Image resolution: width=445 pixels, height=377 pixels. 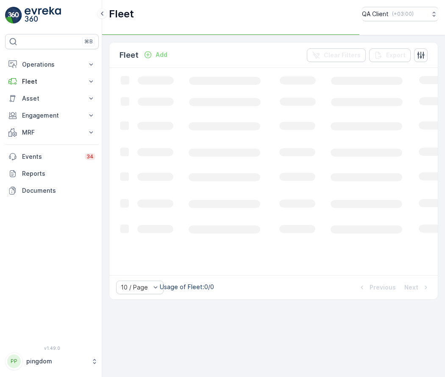 What do you see at coordinates (52, 173) in the screenshot?
I see `a: Reports` at bounding box center [52, 173].